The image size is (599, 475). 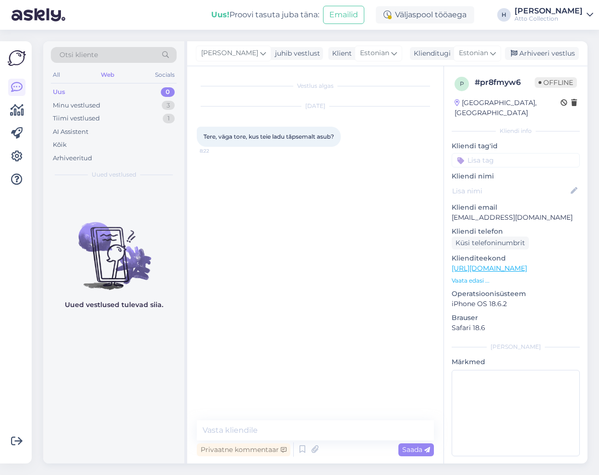 What do you see at coordinates (169, 119) in the screenshot?
I see `div: 1` at bounding box center [169, 119].